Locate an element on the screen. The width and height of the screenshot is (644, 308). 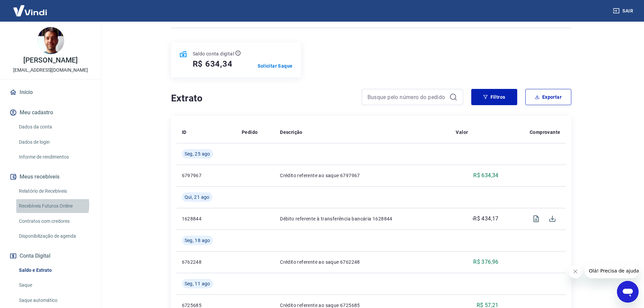
a: Saque automático is located at coordinates (54, 300).